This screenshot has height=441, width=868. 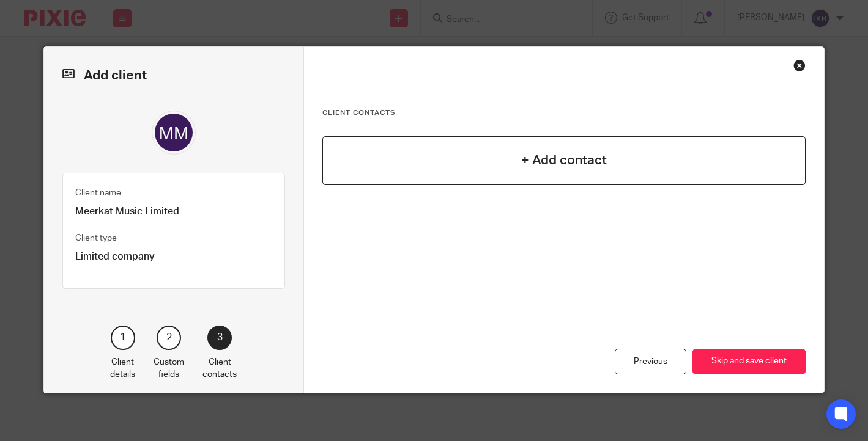 What do you see at coordinates (174, 211) in the screenshot?
I see `p: Meerkat Music Limited` at bounding box center [174, 211].